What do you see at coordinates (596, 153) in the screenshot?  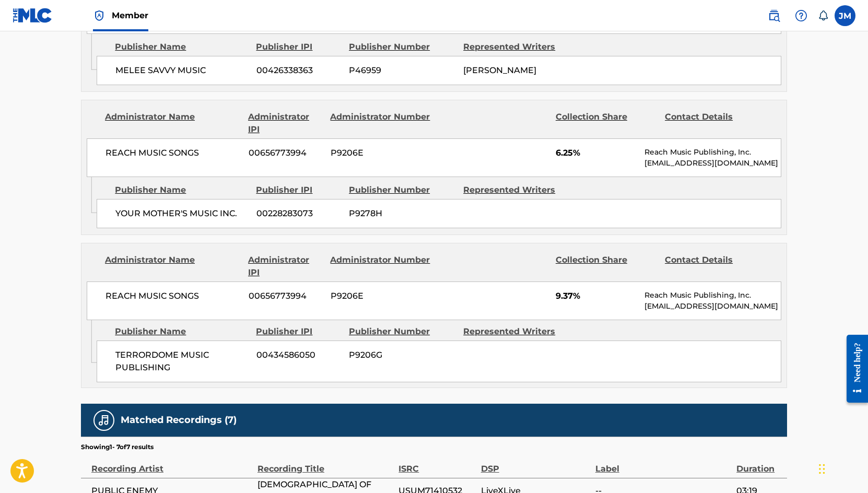 I see `span: 6.25%` at bounding box center [596, 153].